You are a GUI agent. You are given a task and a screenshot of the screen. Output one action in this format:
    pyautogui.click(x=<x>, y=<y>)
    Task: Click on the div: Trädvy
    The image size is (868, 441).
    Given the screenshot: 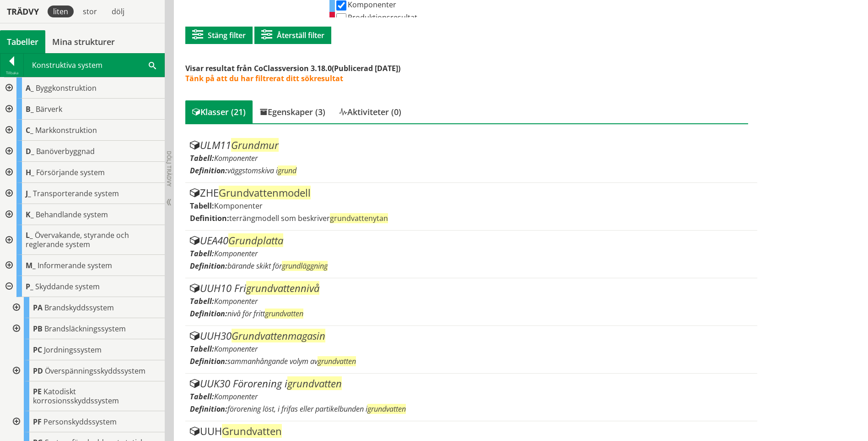 What is the action you would take?
    pyautogui.click(x=23, y=11)
    